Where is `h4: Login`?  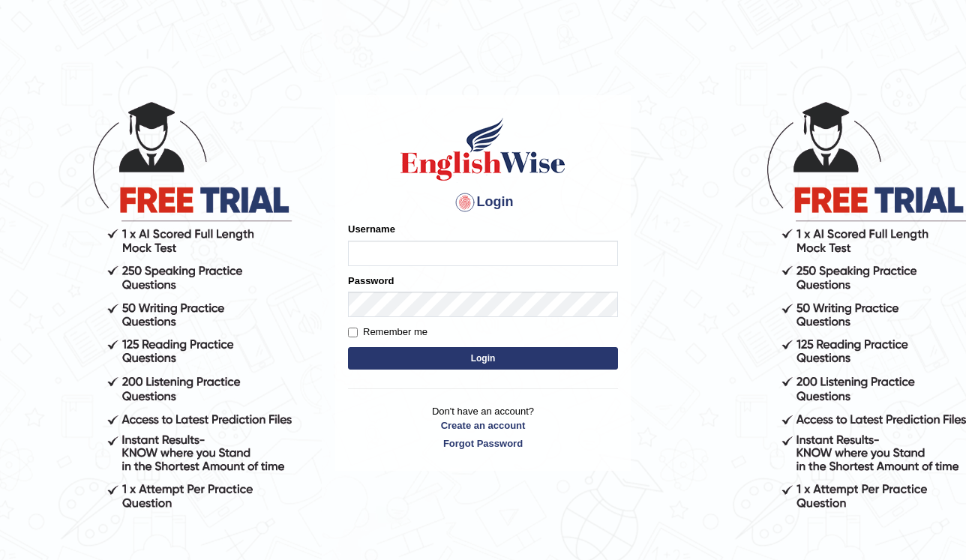
h4: Login is located at coordinates (483, 202).